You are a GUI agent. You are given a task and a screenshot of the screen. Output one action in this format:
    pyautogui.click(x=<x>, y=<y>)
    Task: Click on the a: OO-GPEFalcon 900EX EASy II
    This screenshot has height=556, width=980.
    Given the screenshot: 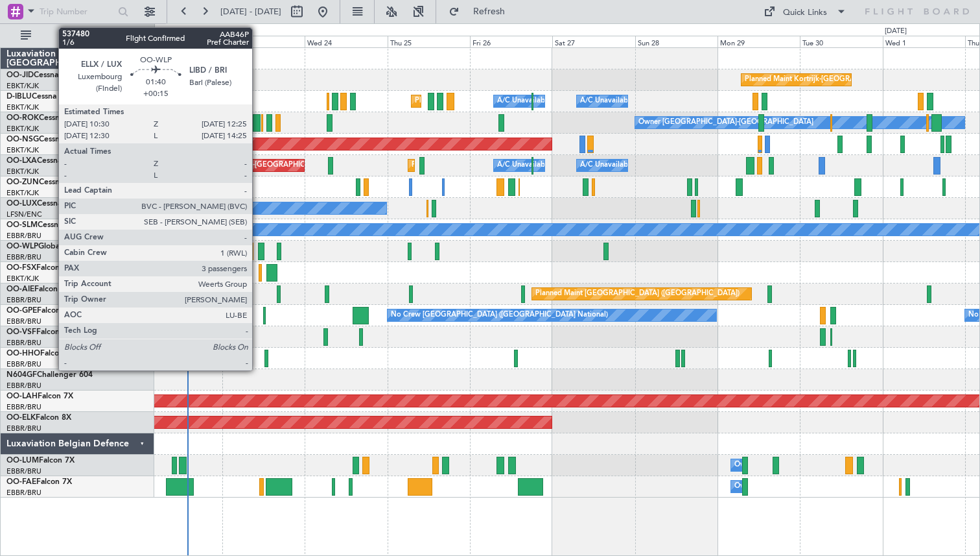 What is the action you would take?
    pyautogui.click(x=60, y=311)
    